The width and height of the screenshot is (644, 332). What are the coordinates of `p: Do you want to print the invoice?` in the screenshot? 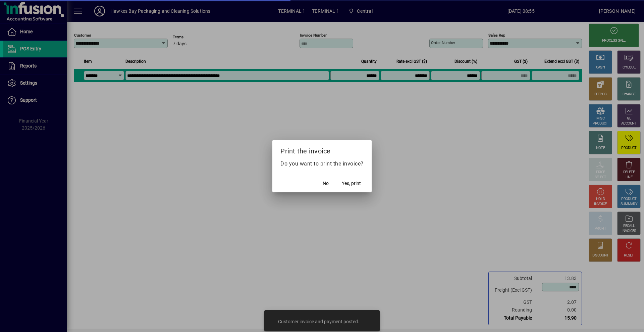 It's located at (322, 164).